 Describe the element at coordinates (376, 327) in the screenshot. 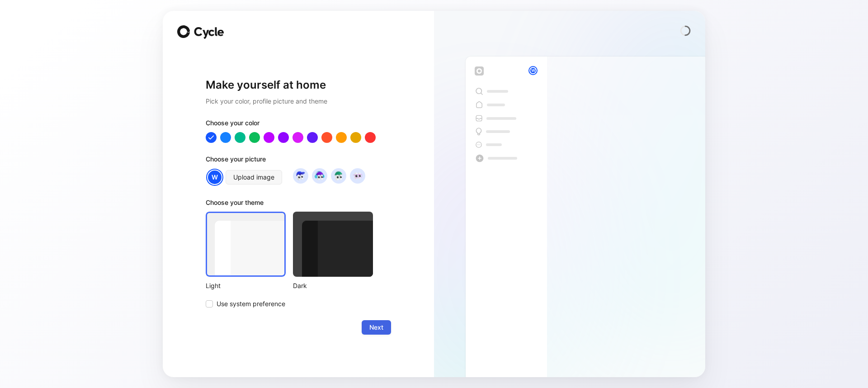

I see `span: Next` at that location.